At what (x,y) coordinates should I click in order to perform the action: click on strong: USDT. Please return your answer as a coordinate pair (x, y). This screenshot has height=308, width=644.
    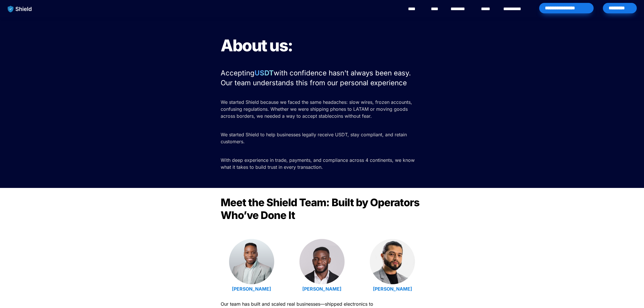
    Looking at the image, I should click on (264, 73).